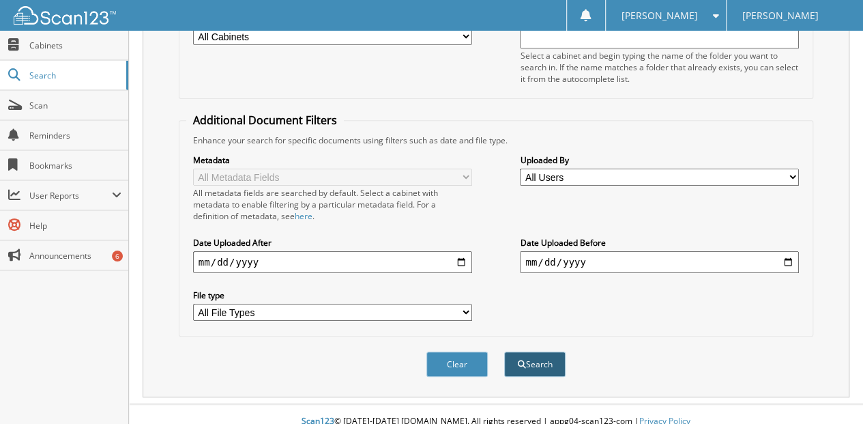  Describe the element at coordinates (265, 120) in the screenshot. I see `legend: Additional Document Filters` at that location.